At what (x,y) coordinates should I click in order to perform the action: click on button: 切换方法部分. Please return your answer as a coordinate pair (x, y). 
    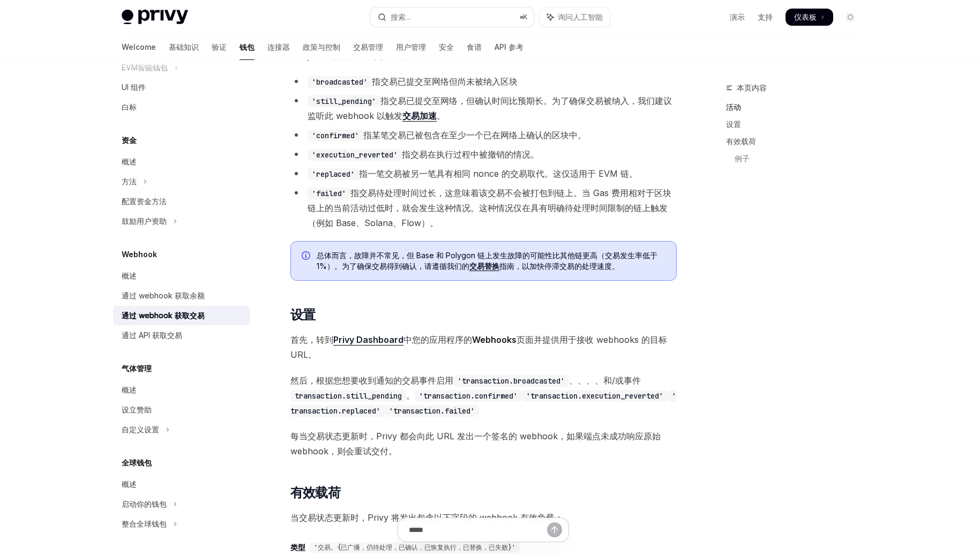
    Looking at the image, I should click on (182, 181).